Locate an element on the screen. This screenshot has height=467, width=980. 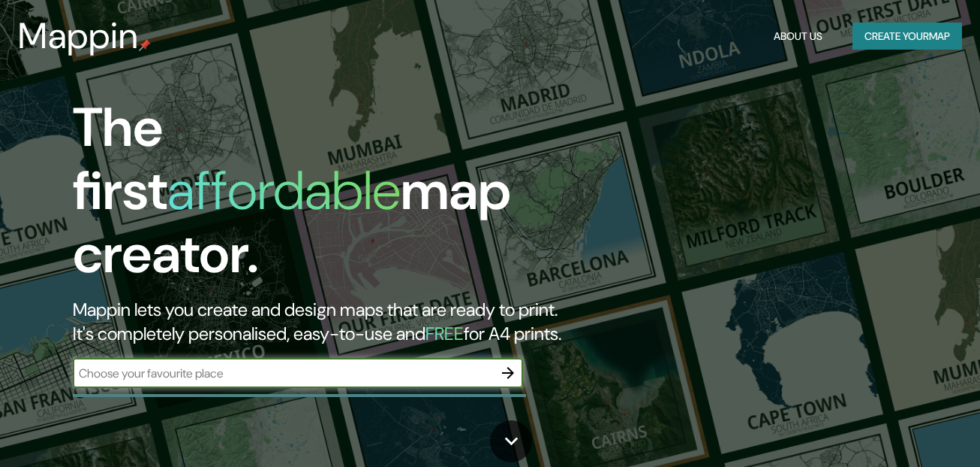
h1: affordable is located at coordinates (284, 190).